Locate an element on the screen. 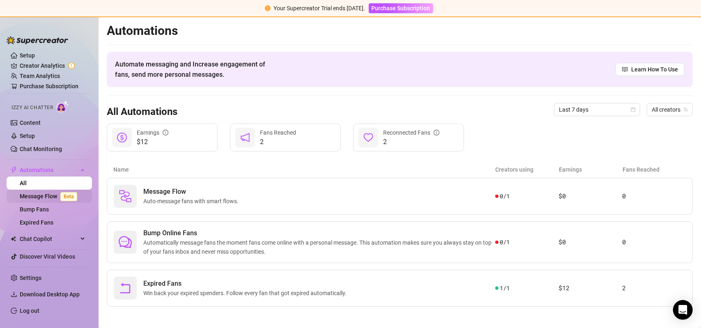 This screenshot has width=701, height=328. a: Team Analytics is located at coordinates (40, 76).